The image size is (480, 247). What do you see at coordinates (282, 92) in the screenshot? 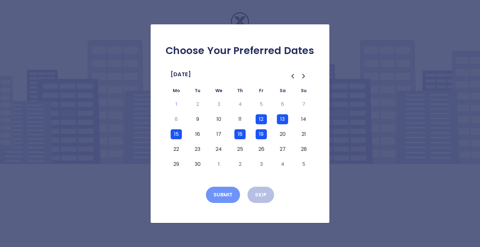
I see `th: Saturday` at bounding box center [282, 92].